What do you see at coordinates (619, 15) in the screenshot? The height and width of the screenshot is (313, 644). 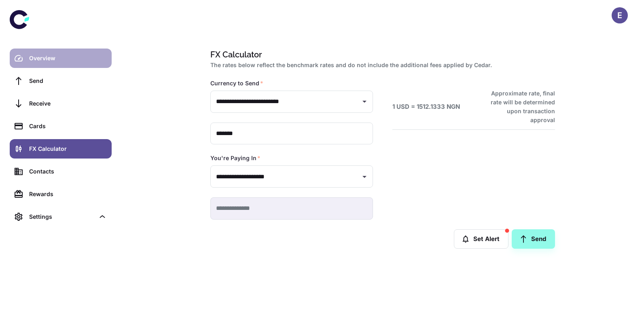 I see `div: E` at bounding box center [619, 15].